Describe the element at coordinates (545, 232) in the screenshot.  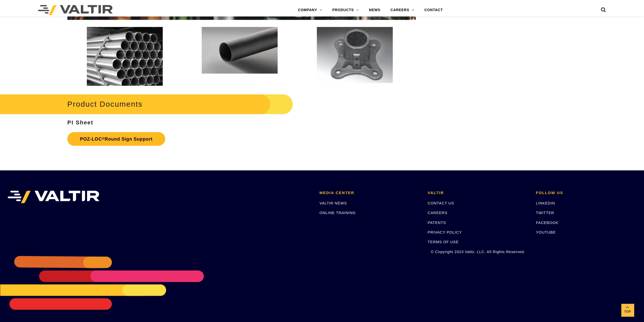
I see `a: YOUTUBE` at that location.